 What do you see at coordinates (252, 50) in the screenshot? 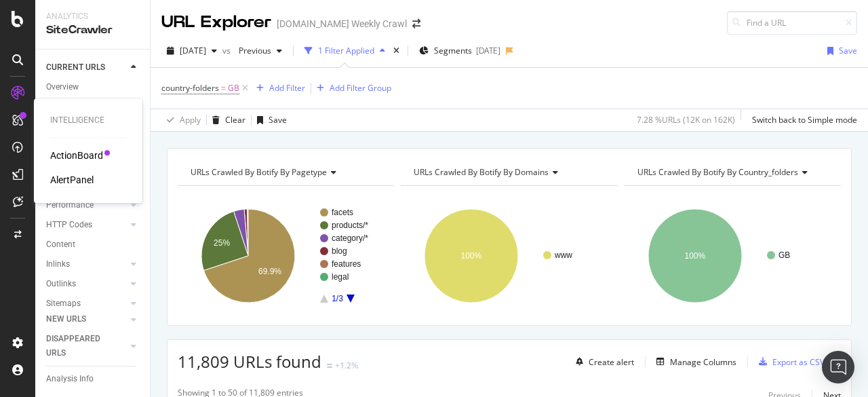
I see `span: Previous` at bounding box center [252, 50].